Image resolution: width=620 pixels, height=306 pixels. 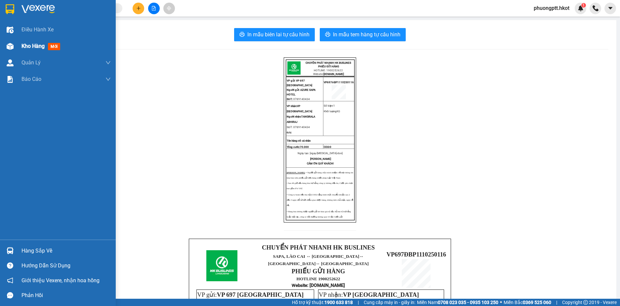 What do you see at coordinates (66, 266) in the screenshot?
I see `div: Hướng dẫn sử dụng` at bounding box center [66, 266].